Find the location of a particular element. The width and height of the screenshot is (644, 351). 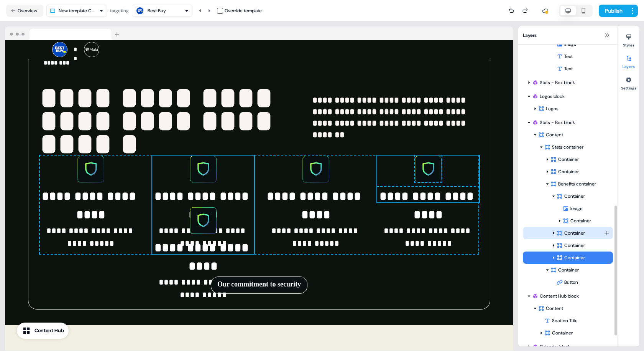

div: Layers is located at coordinates (568, 35).